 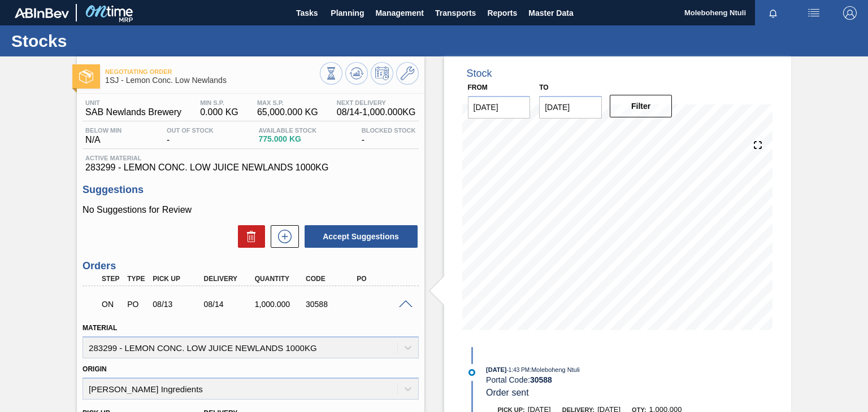 What do you see at coordinates (288, 113) in the screenshot?
I see `span: 65,000.000 KG` at bounding box center [288, 113].